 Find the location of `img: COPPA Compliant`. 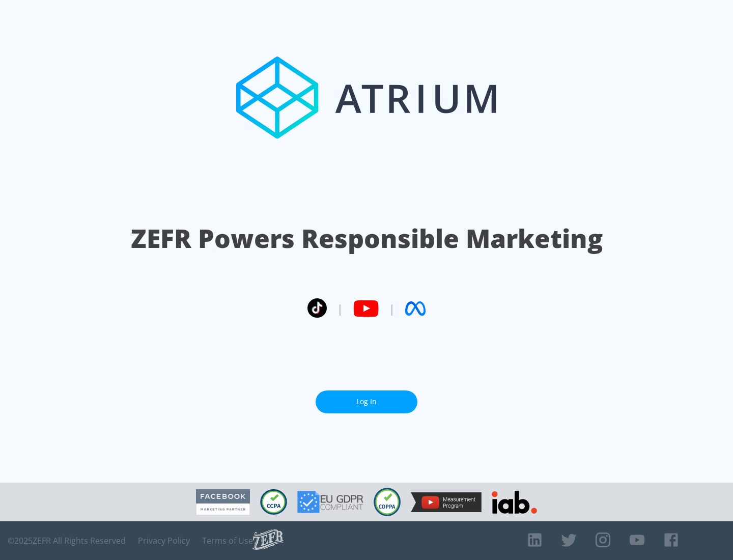

img: COPPA Compliant is located at coordinates (387, 502).